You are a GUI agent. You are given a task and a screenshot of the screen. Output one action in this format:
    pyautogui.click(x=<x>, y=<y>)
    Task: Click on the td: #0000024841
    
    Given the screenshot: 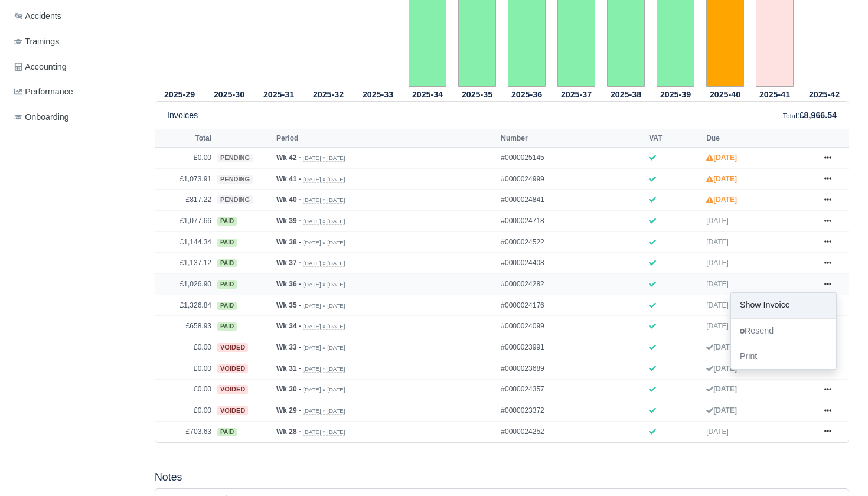 What is the action you would take?
    pyautogui.click(x=572, y=200)
    